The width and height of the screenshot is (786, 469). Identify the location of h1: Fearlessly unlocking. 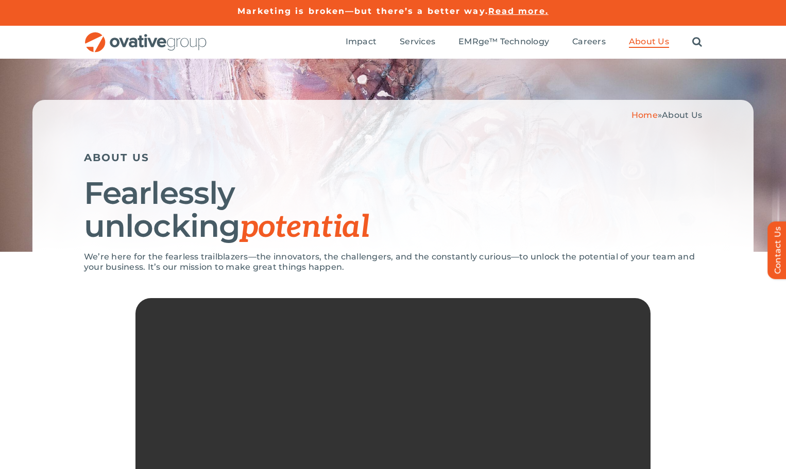
(393, 210).